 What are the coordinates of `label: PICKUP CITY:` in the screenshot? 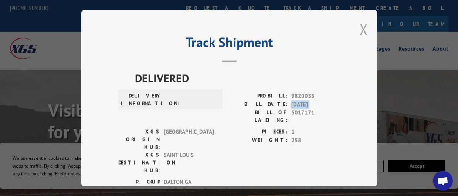 It's located at (139, 186).